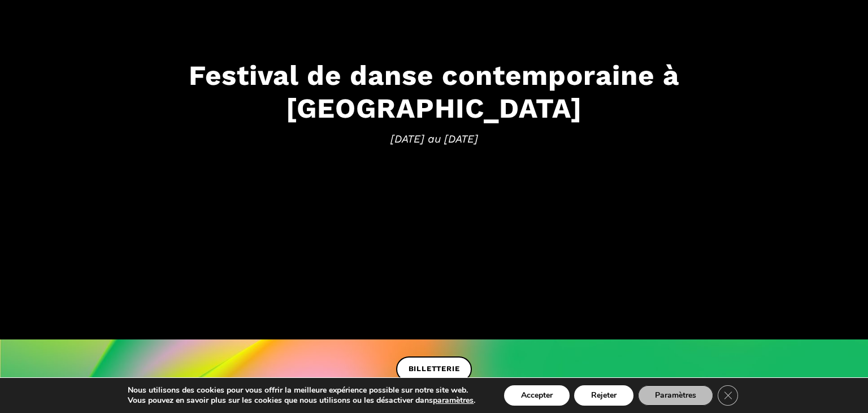  What do you see at coordinates (434, 369) in the screenshot?
I see `a: BILLETTERIE` at bounding box center [434, 369].